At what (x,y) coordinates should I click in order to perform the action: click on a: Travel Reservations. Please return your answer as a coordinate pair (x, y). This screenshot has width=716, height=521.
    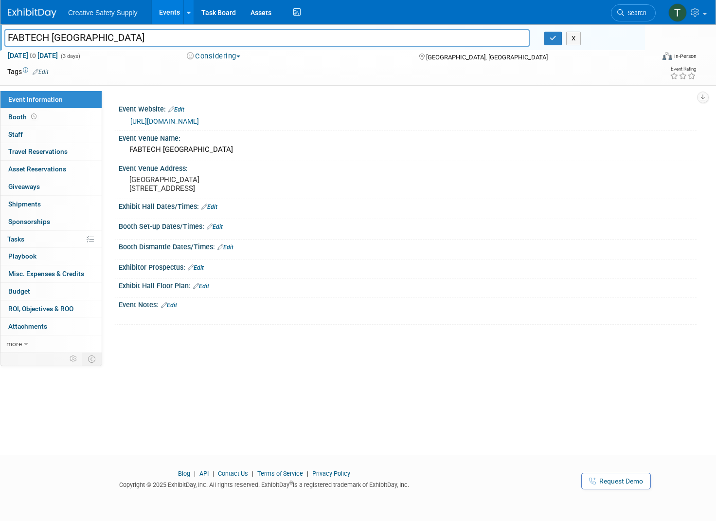
    Looking at the image, I should click on (51, 151).